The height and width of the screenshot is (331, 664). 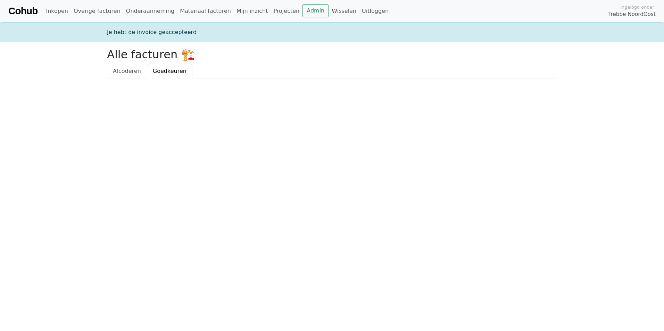 I want to click on a: Mijn inzicht, so click(x=252, y=11).